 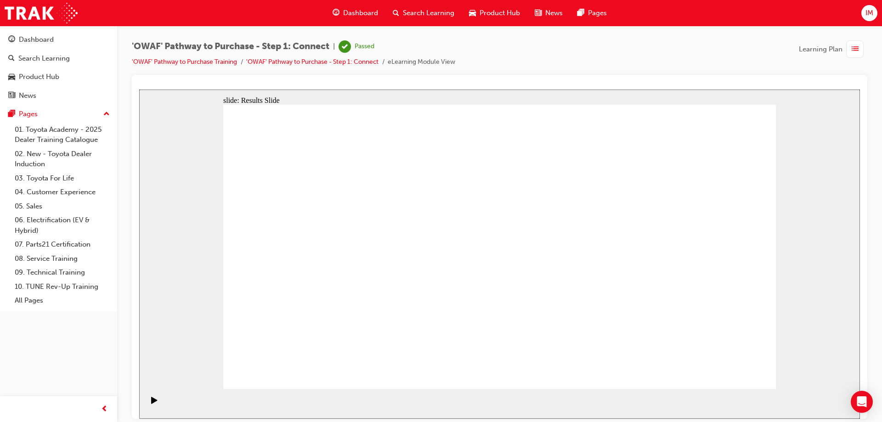 I want to click on span: 'OWAF' Pathway to Purchase - Step 1: Connect, so click(x=231, y=46).